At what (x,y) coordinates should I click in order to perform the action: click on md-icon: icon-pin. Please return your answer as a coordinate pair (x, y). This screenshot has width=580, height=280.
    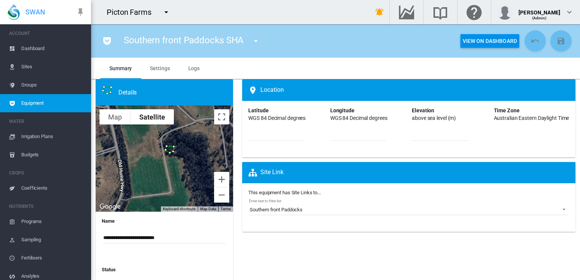
    Looking at the image, I should click on (81, 12).